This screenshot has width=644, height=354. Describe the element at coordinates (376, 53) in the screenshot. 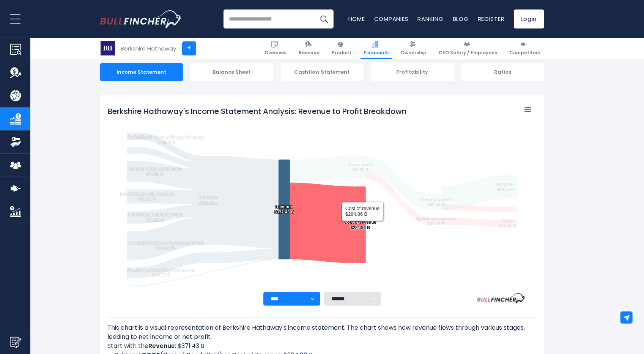

I see `span: Financials` at that location.